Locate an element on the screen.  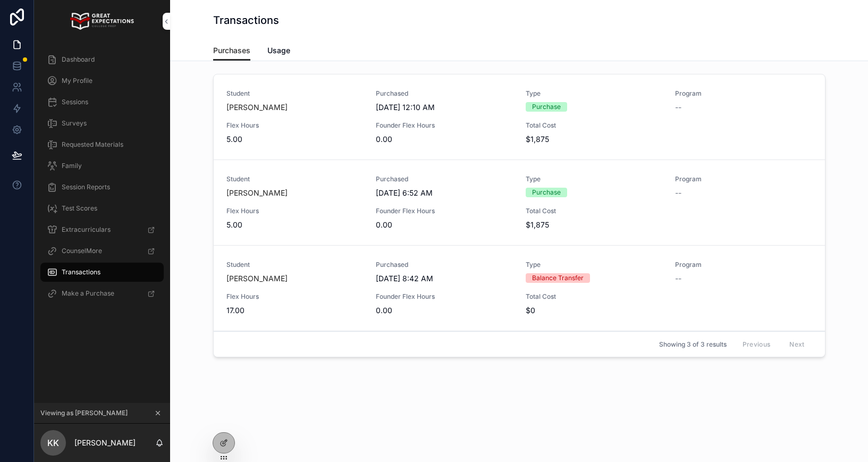
span: Family is located at coordinates (72, 166).